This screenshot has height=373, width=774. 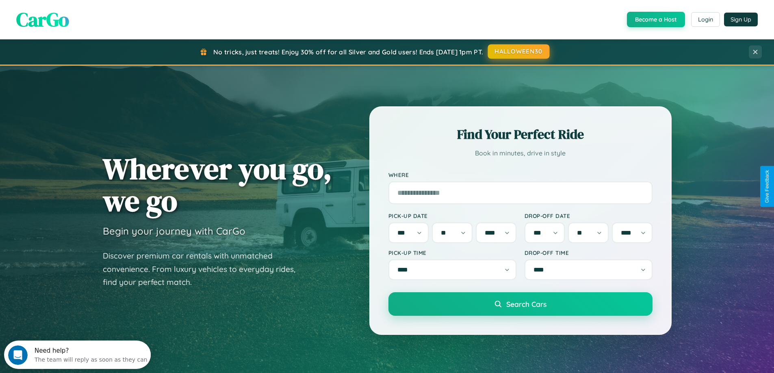 What do you see at coordinates (740, 19) in the screenshot?
I see `button: Sign Up` at bounding box center [740, 19].